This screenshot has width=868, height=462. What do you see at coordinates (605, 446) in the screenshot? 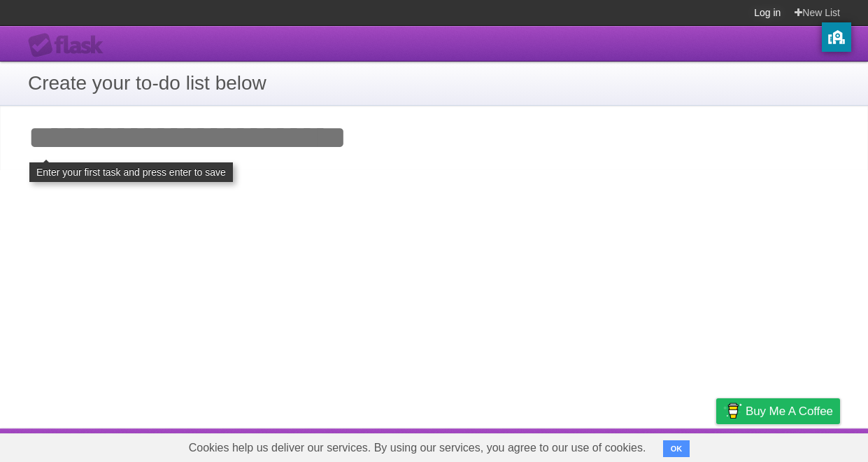
I see `a: Developers` at bounding box center [605, 446].